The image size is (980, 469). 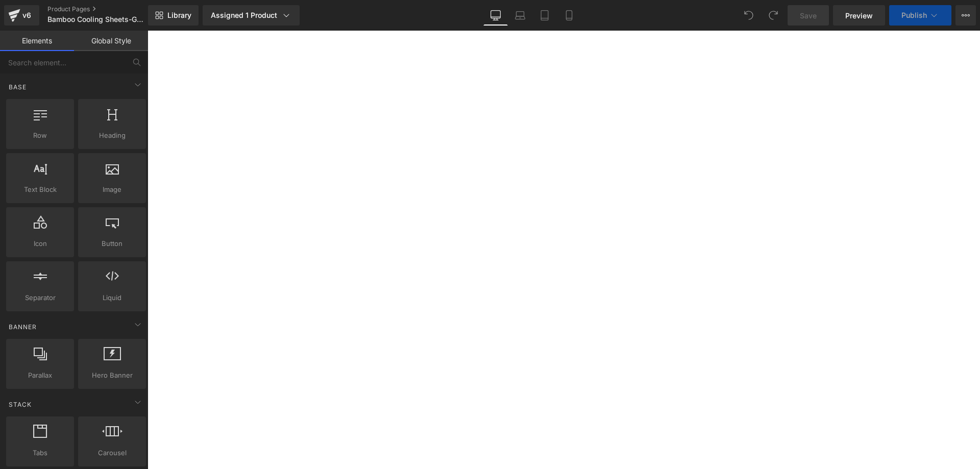 I want to click on span: Hero Banner, so click(x=112, y=375).